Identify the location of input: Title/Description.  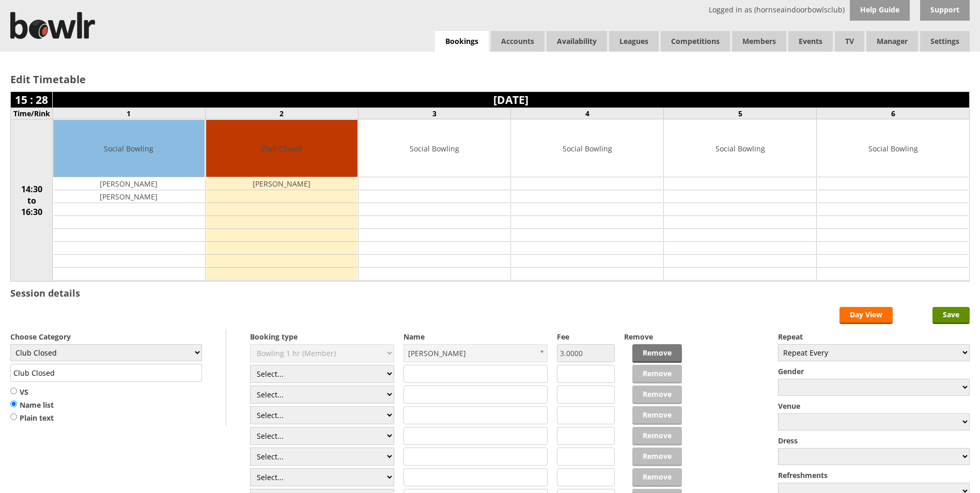
(106, 372).